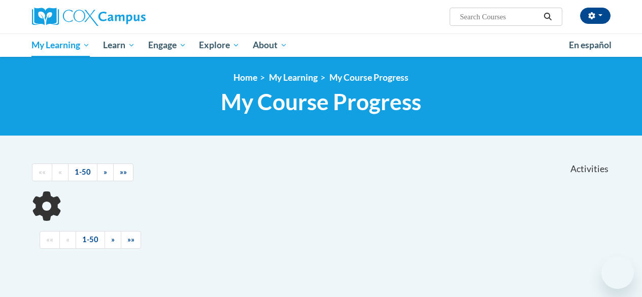  I want to click on img: Cox Campus, so click(89, 17).